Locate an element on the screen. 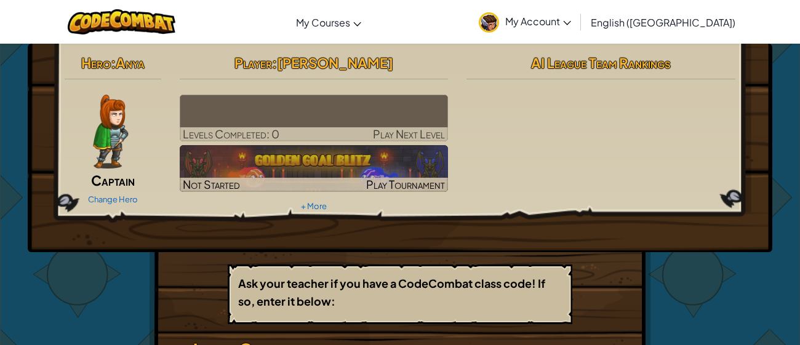 This screenshot has height=345, width=800. span: Play Next Level is located at coordinates (409, 134).